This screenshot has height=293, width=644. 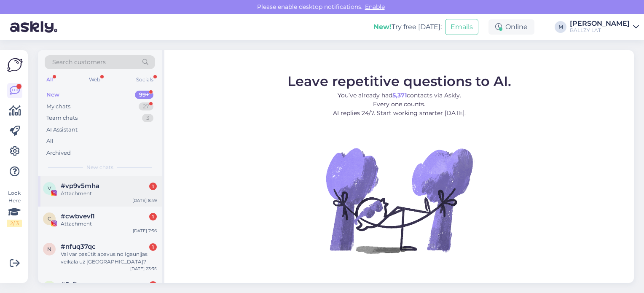 What do you see at coordinates (148, 118) in the screenshot?
I see `div: 3` at bounding box center [148, 118].